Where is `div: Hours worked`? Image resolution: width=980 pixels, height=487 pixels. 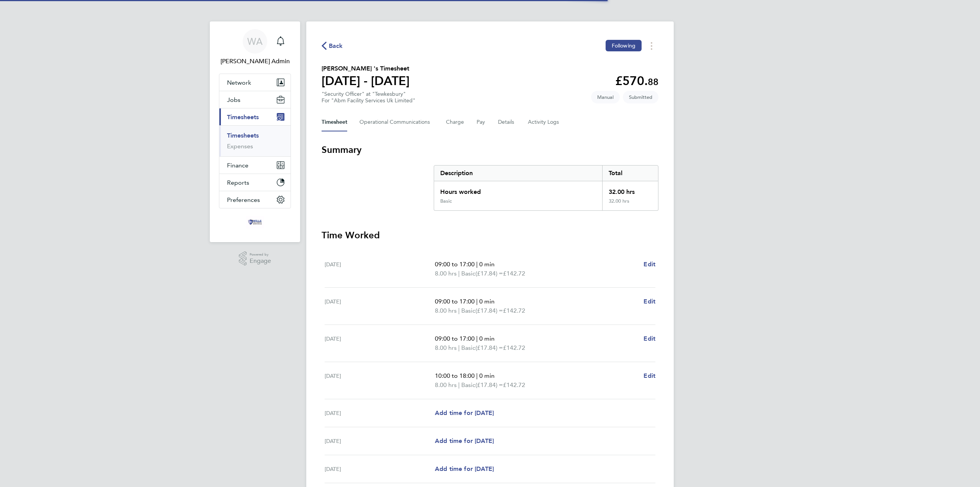
div: Hours worked is located at coordinates (518, 190).